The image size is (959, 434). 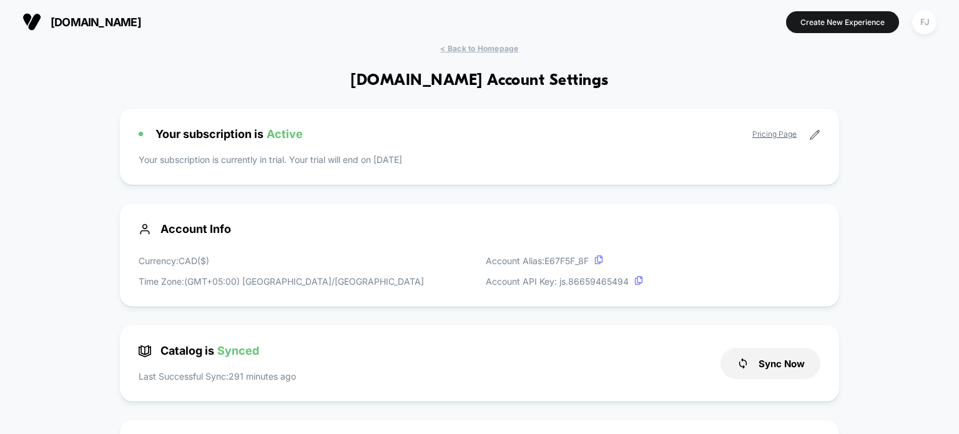 What do you see at coordinates (564, 260) in the screenshot?
I see `p: Account Alias: E67F5F_8F` at bounding box center [564, 260].